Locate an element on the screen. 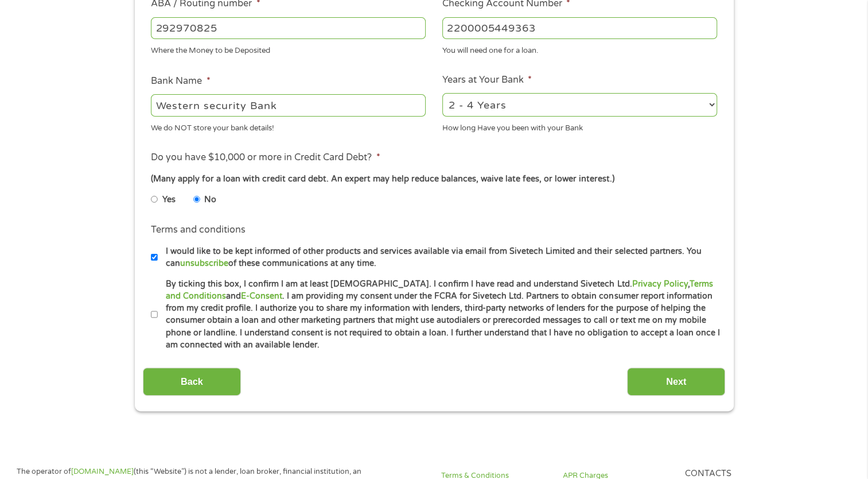 Image resolution: width=868 pixels, height=479 pixels. div: You will need one for a loan. is located at coordinates (580, 49).